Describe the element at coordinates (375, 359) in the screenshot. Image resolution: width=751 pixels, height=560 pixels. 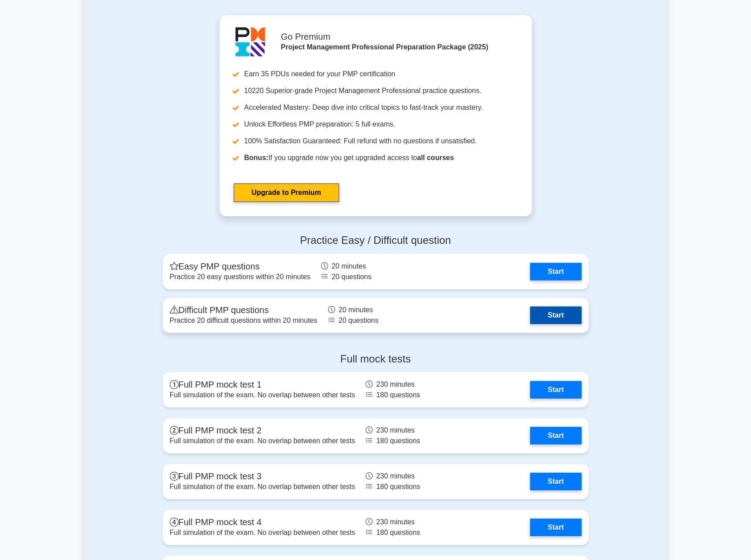
I see `h4: Full mock tests` at that location.